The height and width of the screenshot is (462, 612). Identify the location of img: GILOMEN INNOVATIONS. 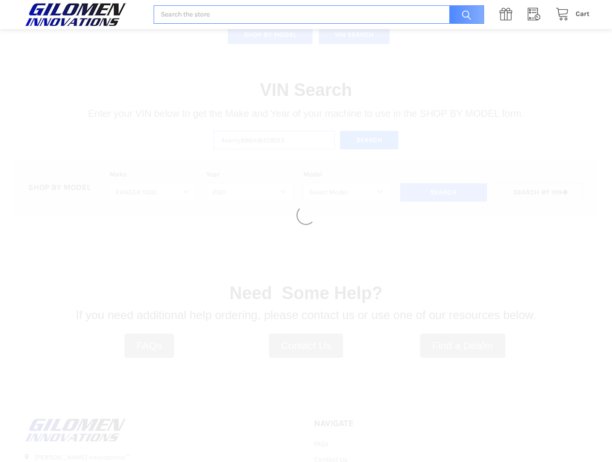
(76, 15).